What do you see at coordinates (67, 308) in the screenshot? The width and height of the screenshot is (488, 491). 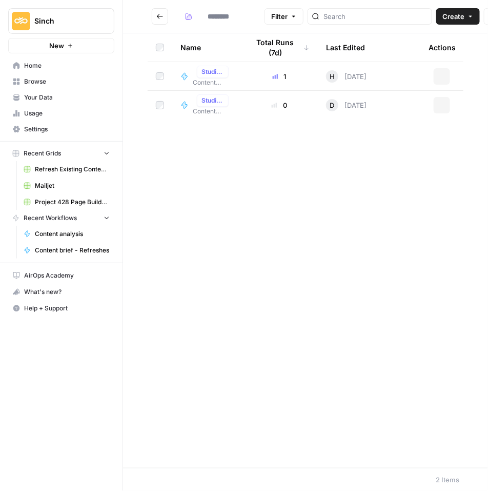 I see `span: Help + Support` at bounding box center [67, 308].